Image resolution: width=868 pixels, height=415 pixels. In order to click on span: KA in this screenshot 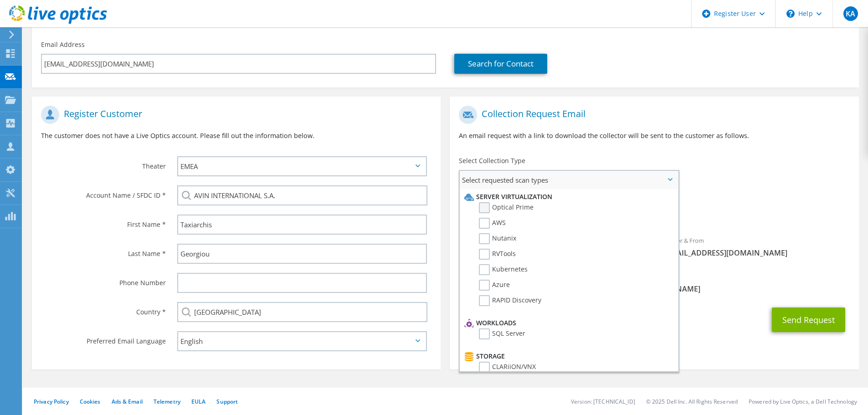, I will do `click(851, 14)`.